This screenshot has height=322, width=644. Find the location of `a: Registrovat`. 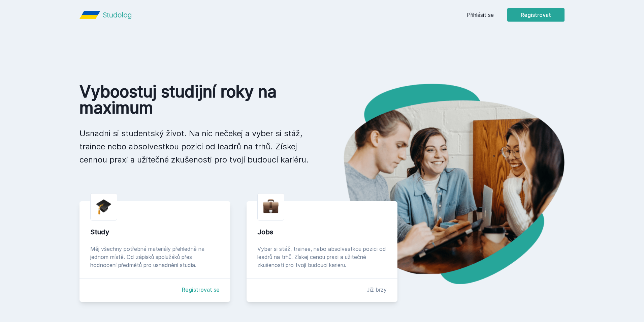

a: Registrovat is located at coordinates (536, 15).